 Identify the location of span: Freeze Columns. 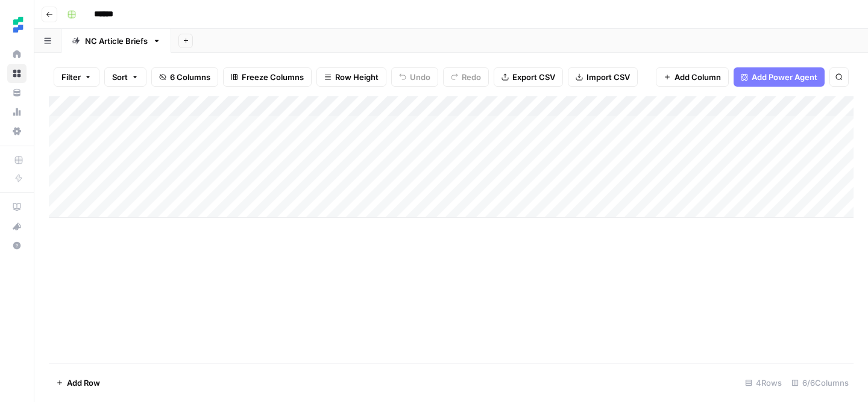
(272, 77).